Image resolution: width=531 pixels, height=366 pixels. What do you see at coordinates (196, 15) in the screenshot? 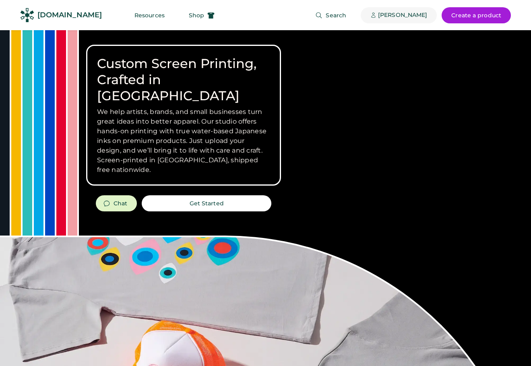
I see `span: Shop` at bounding box center [196, 15].